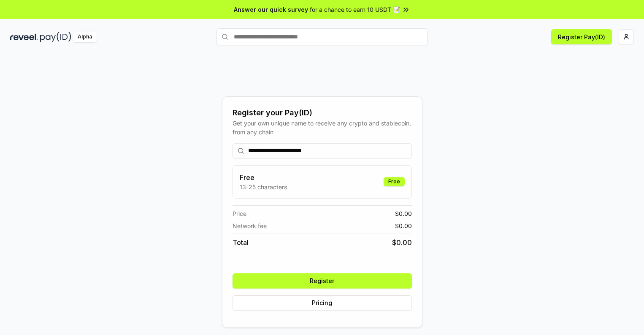 This screenshot has height=335, width=644. I want to click on img: pay_id, so click(55, 36).